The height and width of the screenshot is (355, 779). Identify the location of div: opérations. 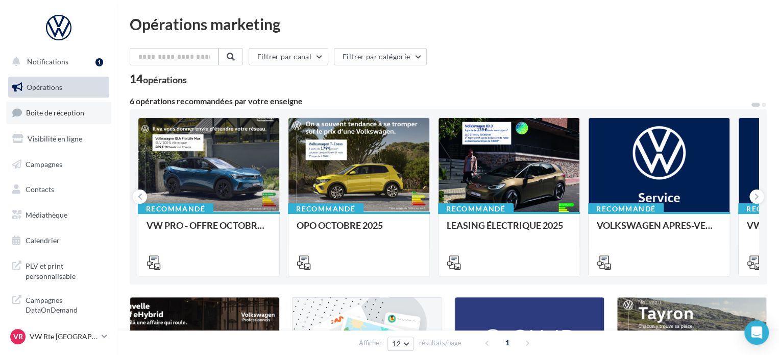
(165, 80).